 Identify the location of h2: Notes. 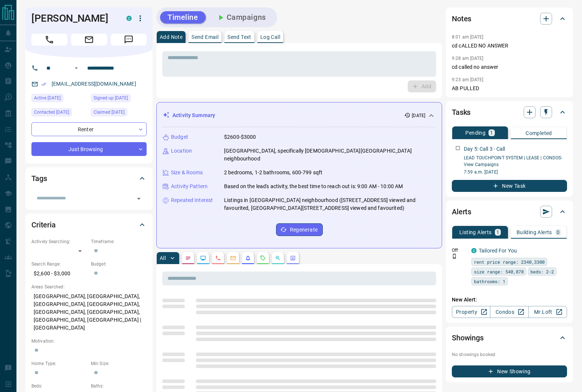
(462, 19).